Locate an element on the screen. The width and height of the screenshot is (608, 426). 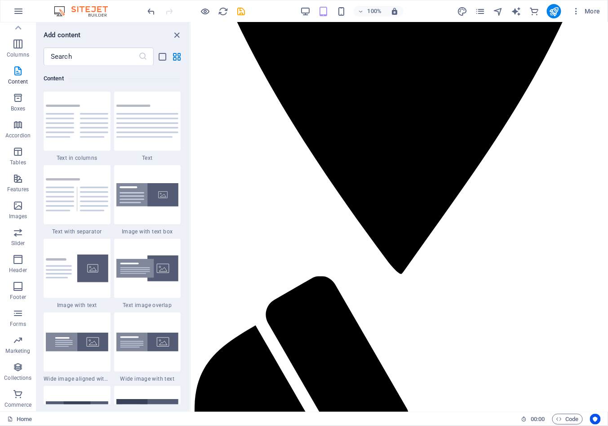
button: reload is located at coordinates (223, 11).